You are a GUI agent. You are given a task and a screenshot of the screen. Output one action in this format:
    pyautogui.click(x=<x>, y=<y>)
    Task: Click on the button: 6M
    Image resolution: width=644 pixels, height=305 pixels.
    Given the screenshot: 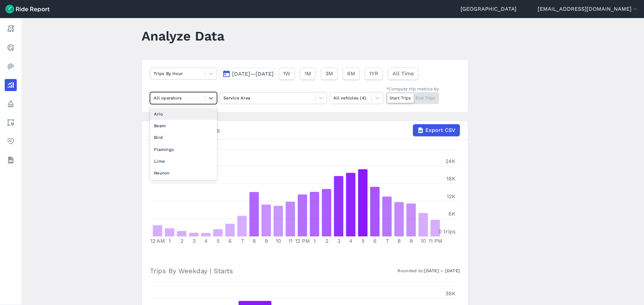 What is the action you would take?
    pyautogui.click(x=351, y=74)
    